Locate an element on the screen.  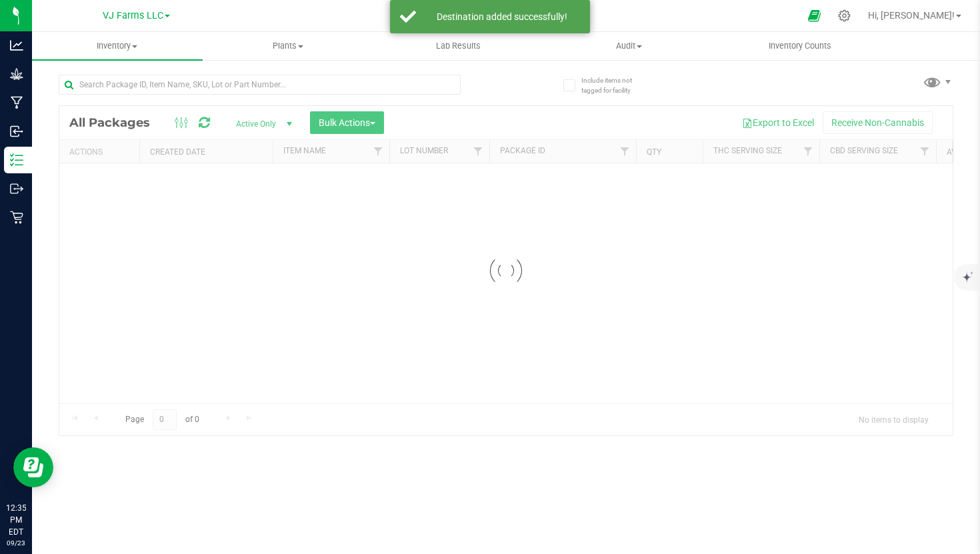
span: Audit is located at coordinates (630, 46).